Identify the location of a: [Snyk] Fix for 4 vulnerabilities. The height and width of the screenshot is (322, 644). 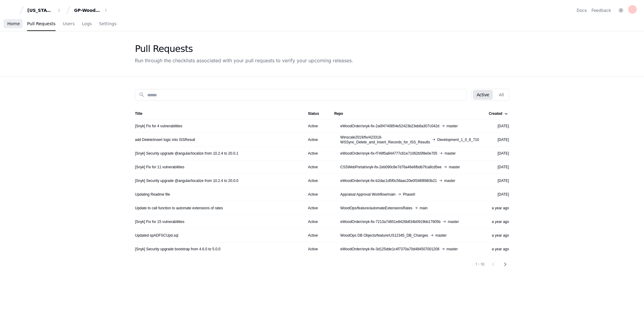
(159, 126).